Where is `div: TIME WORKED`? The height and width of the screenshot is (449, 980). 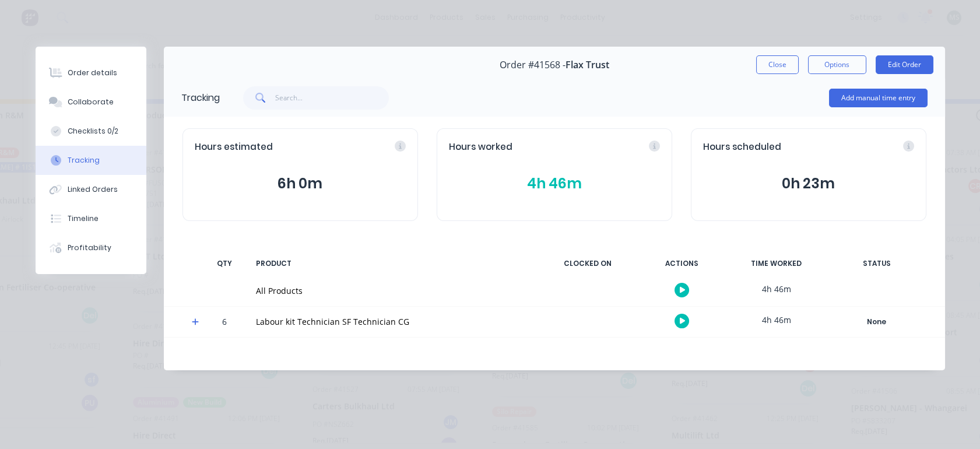 div: TIME WORKED is located at coordinates (776, 264).